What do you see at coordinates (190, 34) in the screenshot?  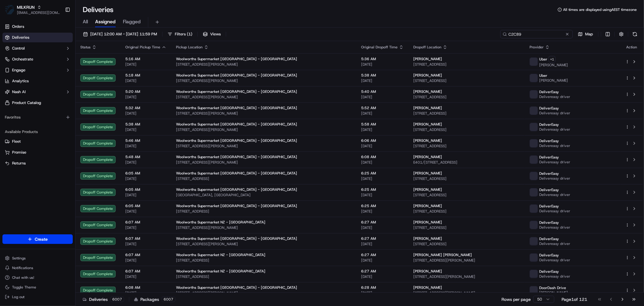 I see `span: ( 1 )` at bounding box center [190, 34].